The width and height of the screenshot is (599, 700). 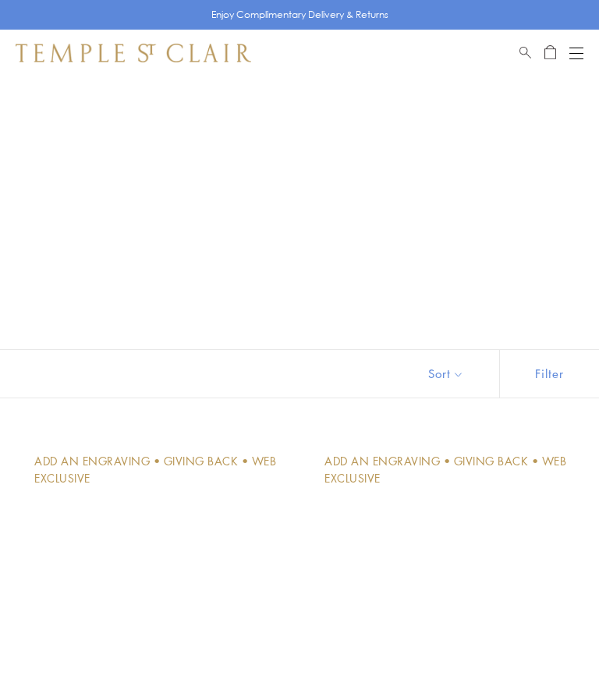 What do you see at coordinates (550, 373) in the screenshot?
I see `button: Show filters` at bounding box center [550, 373].